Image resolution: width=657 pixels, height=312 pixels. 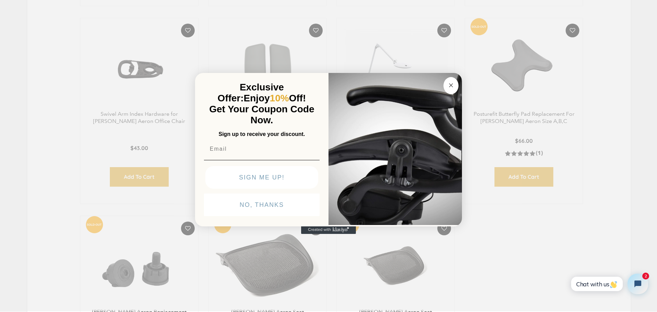 What do you see at coordinates (33, 16) in the screenshot?
I see `button: Chat with us👋` at bounding box center [33, 16].